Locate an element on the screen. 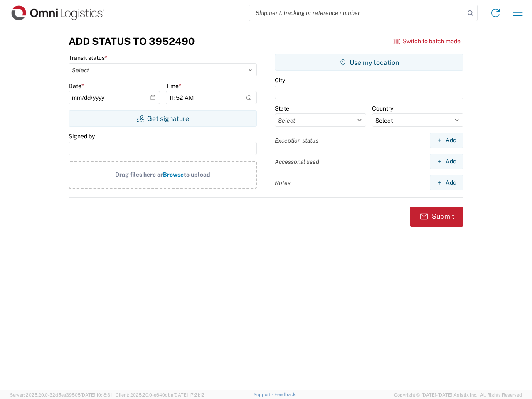  label: Signed by is located at coordinates (82, 136).